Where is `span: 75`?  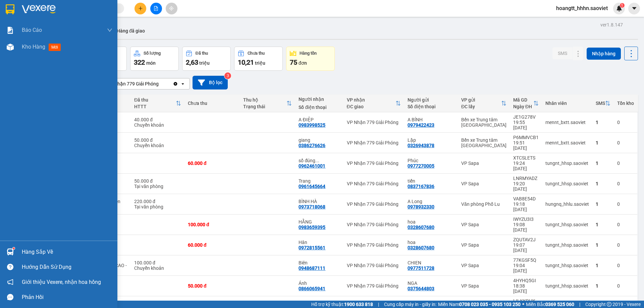
span: 75 is located at coordinates (294, 62).